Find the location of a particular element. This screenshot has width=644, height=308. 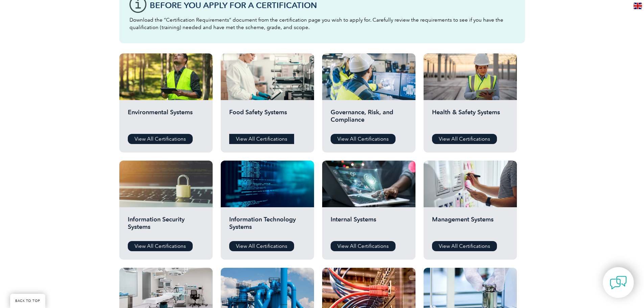

h2: Health & Safety Systems is located at coordinates (470, 119).